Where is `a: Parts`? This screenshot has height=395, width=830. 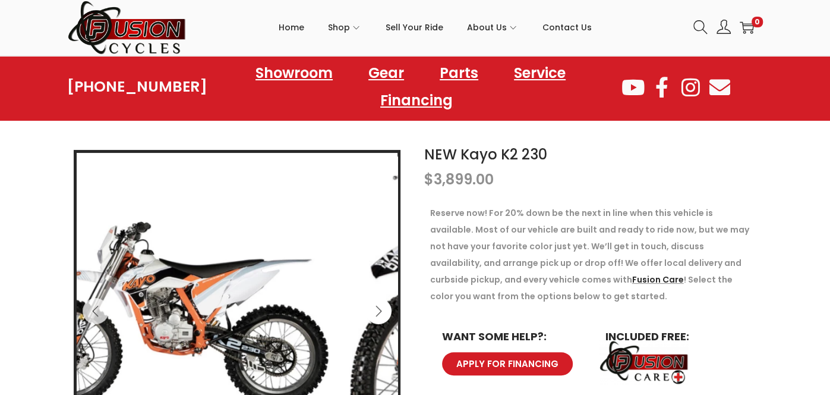
a: Parts is located at coordinates (459, 73).